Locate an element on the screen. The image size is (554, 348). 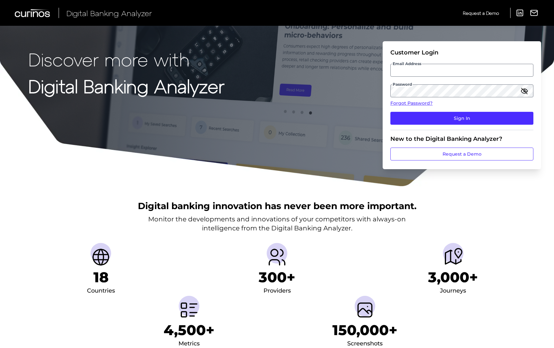
h1: 3,000+ is located at coordinates (453, 277).